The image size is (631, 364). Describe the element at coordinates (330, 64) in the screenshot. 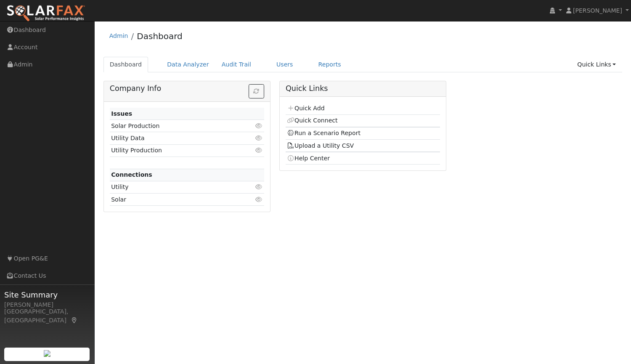

I see `a: Reports` at that location.